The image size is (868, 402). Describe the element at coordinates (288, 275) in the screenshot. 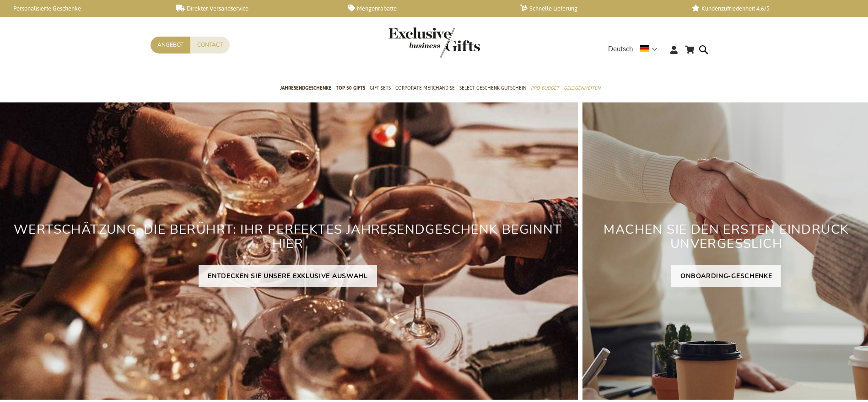

I see `a: ENTDECKEN SIE UNSERE EXKLUSIVE AUSWAHL` at that location.